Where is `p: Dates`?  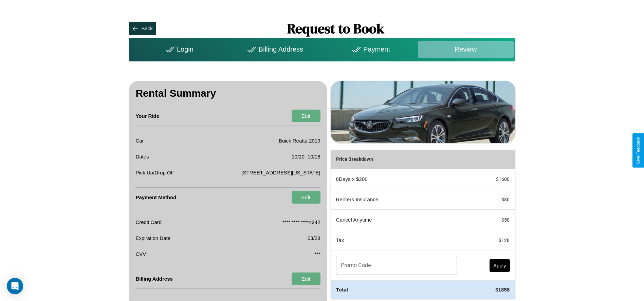 p: Dates is located at coordinates (142, 157).